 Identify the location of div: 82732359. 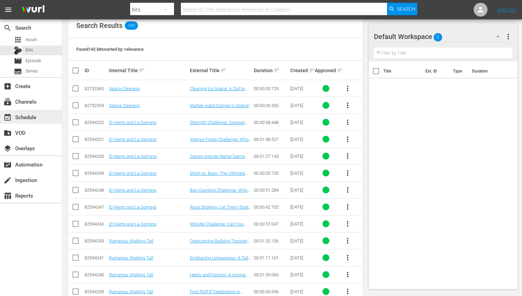
(96, 105).